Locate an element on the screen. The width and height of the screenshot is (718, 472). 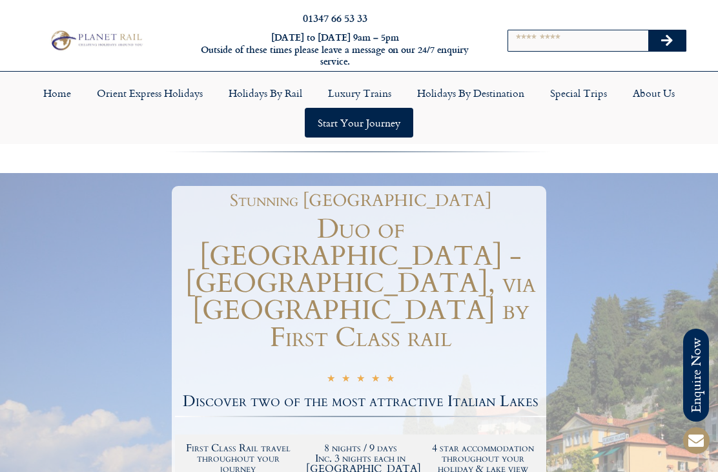
a: About Us is located at coordinates (653, 93).